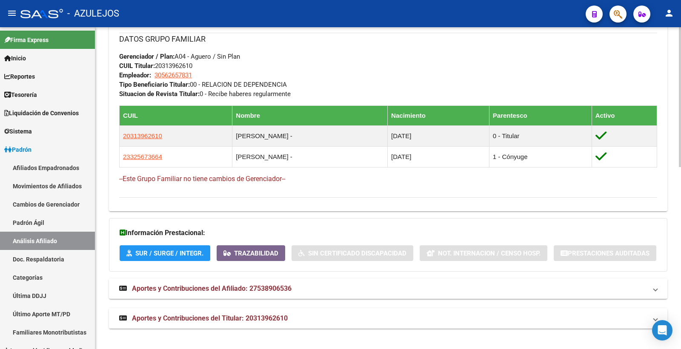  Describe the element at coordinates (540, 115) in the screenshot. I see `th: Parentesco` at that location.